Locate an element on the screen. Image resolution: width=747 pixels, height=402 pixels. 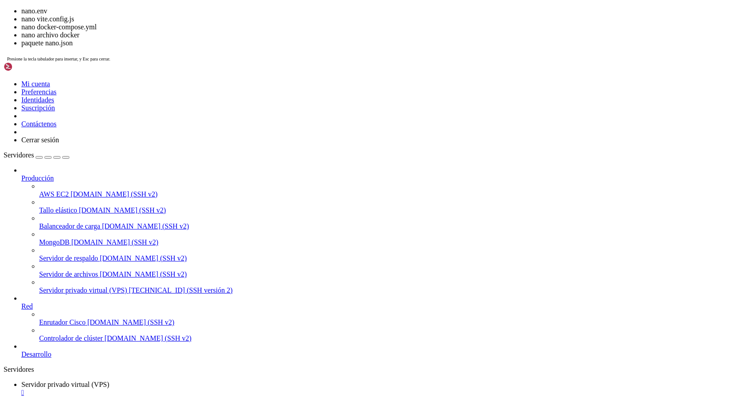
span: │ gzip: 57.92 kB is located at coordinates (188, 22).